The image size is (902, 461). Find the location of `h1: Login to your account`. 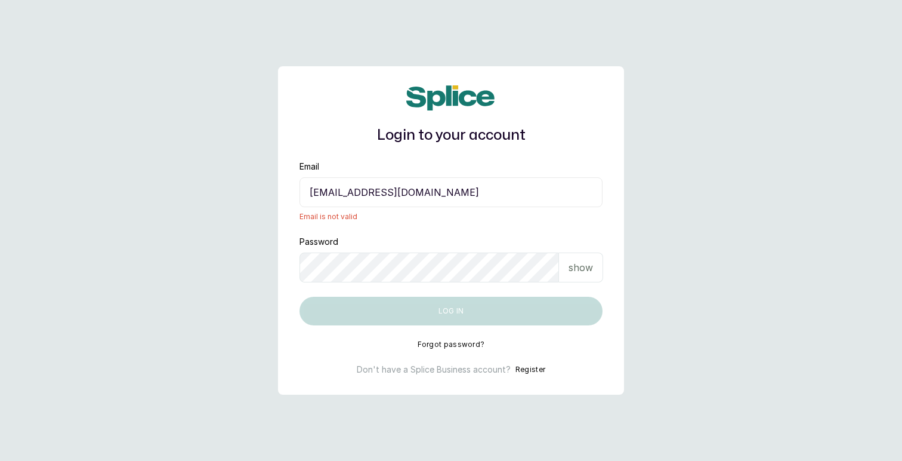

h1: Login to your account is located at coordinates (451, 135).